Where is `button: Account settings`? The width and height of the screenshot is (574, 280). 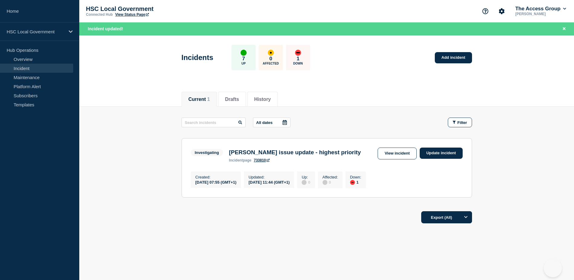 button: Account settings is located at coordinates (502, 11).